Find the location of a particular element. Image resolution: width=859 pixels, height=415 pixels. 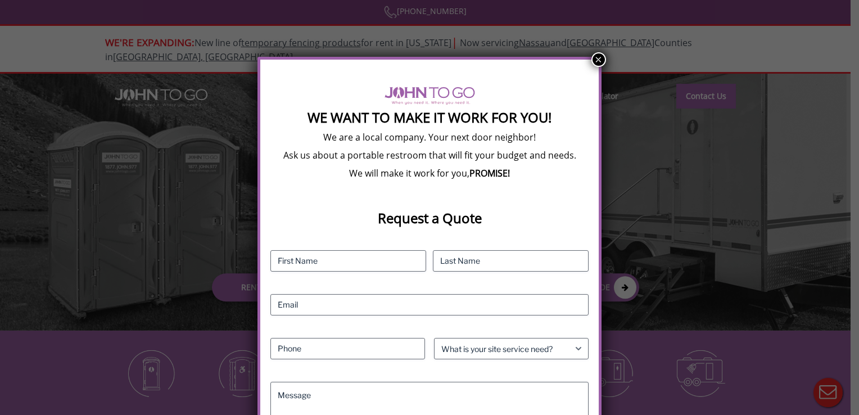

input: Phone is located at coordinates (347, 348).